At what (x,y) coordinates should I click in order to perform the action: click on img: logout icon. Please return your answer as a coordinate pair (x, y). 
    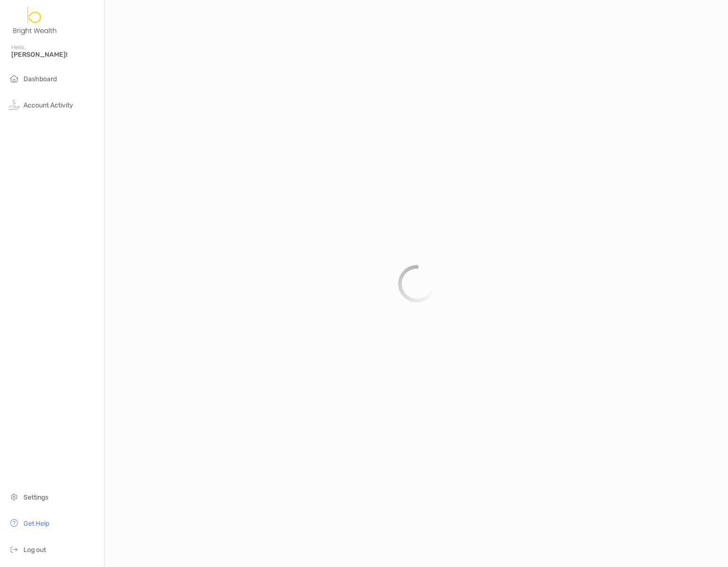
    Looking at the image, I should click on (14, 549).